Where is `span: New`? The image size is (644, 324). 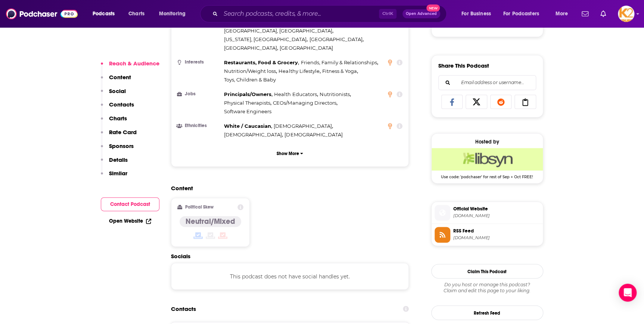 span: New is located at coordinates (433, 7).